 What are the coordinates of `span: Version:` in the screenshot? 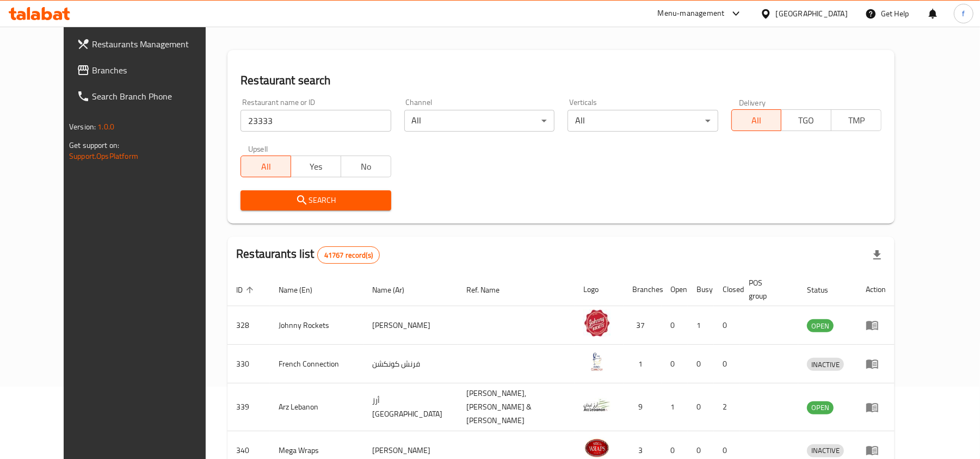 It's located at (82, 126).